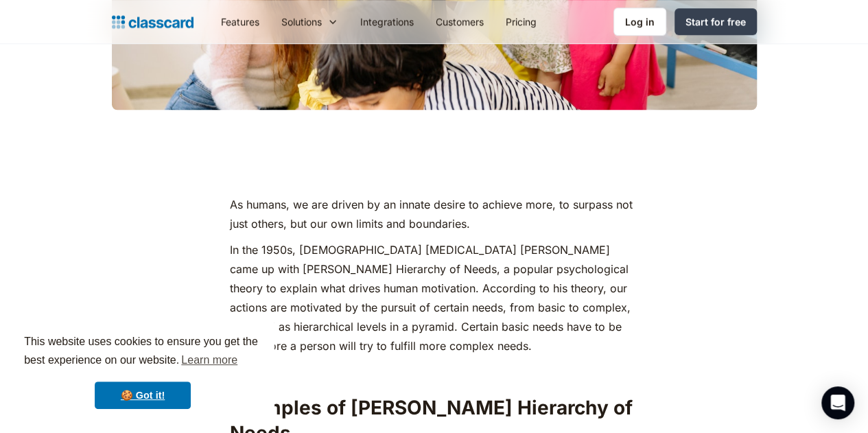 The image size is (868, 433). I want to click on span: This website uses cookies to ensure you get the best experience on our website., so click(143, 352).